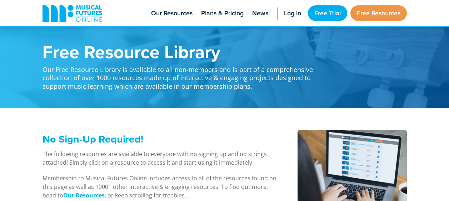 The height and width of the screenshot is (201, 449). I want to click on span: Log in, so click(292, 13).